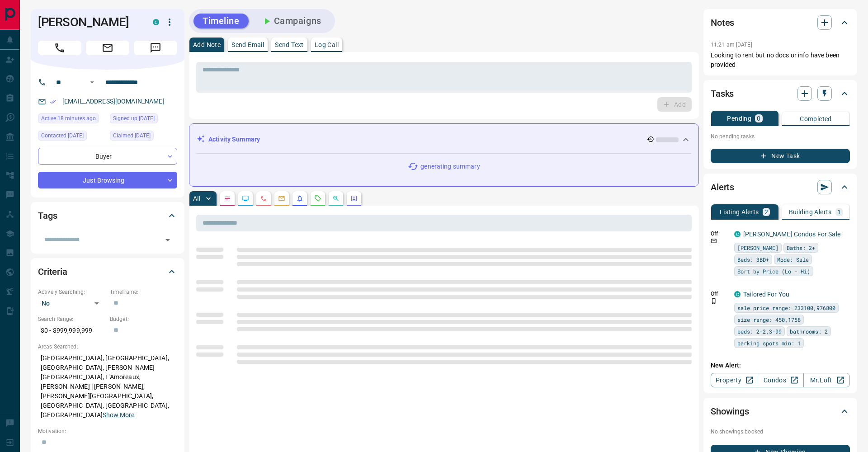 The height and width of the screenshot is (452, 868). Describe the element at coordinates (53, 102) in the screenshot. I see `svg: Email Verified` at that location.